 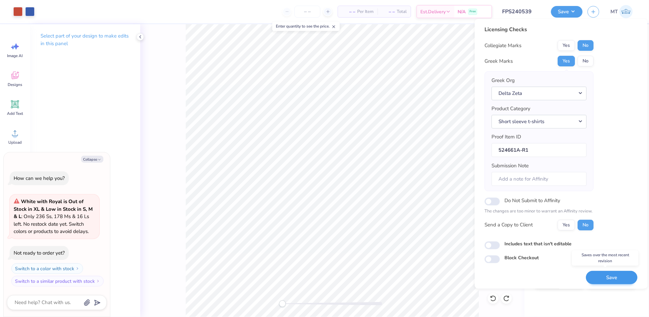 I want to click on span: Add Text, so click(x=15, y=114).